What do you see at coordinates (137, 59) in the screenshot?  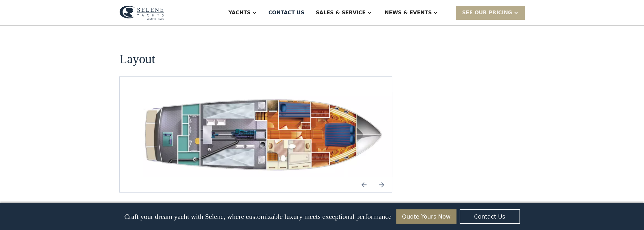 I see `h2: Layout` at bounding box center [137, 59].